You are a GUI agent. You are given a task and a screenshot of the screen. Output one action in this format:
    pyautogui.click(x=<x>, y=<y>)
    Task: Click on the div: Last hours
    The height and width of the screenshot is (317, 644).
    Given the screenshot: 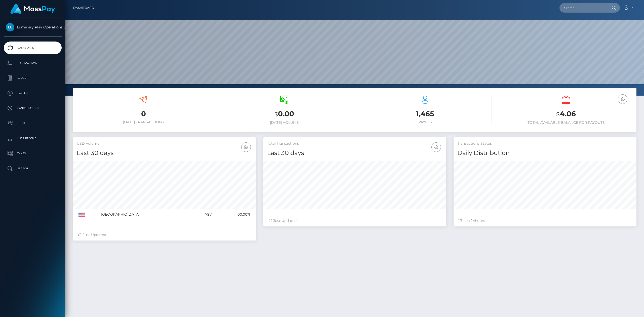 What is the action you would take?
    pyautogui.click(x=545, y=220)
    